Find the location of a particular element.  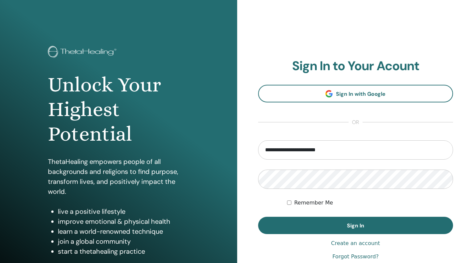

p: ThetaHealing empowers people of all backgrounds and religions to find purpose, transform lives, a... is located at coordinates (118, 177).